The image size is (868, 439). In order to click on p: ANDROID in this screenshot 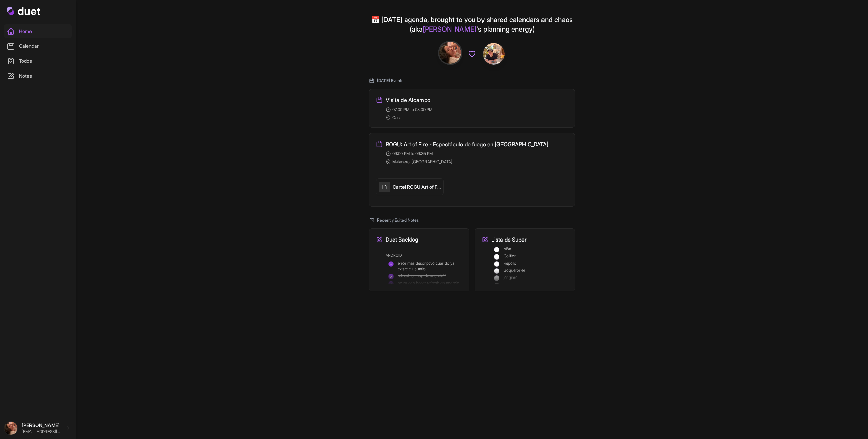, I will do `click(424, 255)`.